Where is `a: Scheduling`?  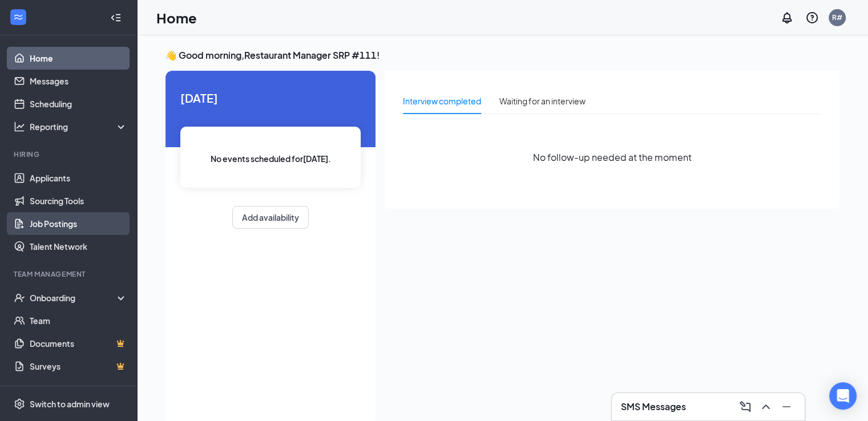
a: Scheduling is located at coordinates (78, 104).